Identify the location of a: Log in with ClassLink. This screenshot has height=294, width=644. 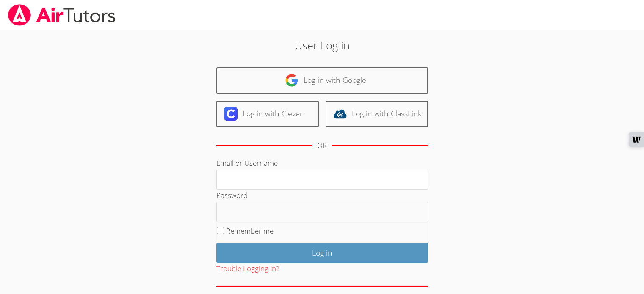
(377, 114).